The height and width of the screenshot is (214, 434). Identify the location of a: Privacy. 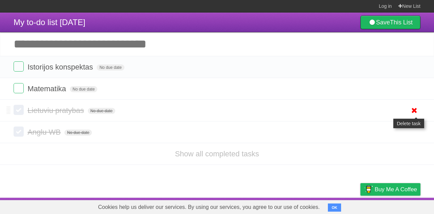
(360, 206).